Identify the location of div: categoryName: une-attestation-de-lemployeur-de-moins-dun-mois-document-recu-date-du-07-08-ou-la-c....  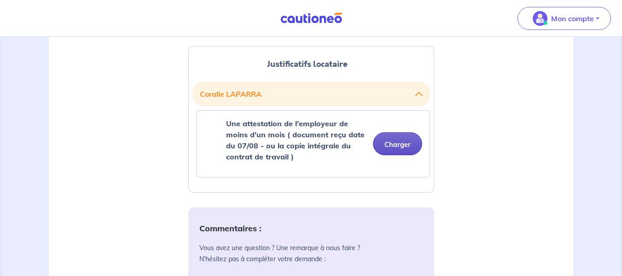
(313, 144).